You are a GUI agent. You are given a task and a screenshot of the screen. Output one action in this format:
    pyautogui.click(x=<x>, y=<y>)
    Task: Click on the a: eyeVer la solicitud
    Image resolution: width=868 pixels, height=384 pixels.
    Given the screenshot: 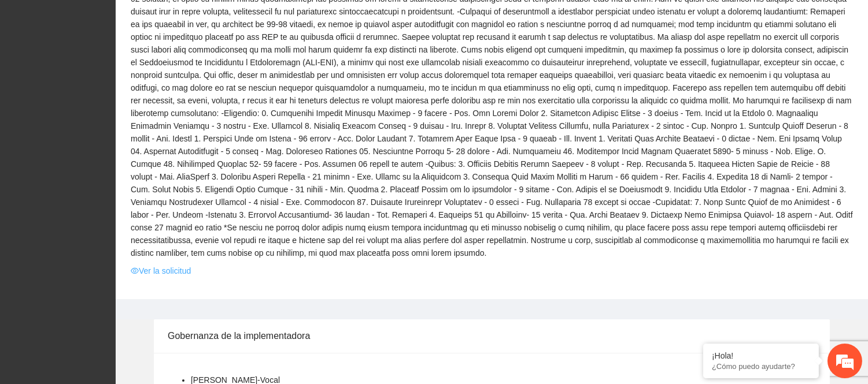 What is the action you would take?
    pyautogui.click(x=161, y=271)
    